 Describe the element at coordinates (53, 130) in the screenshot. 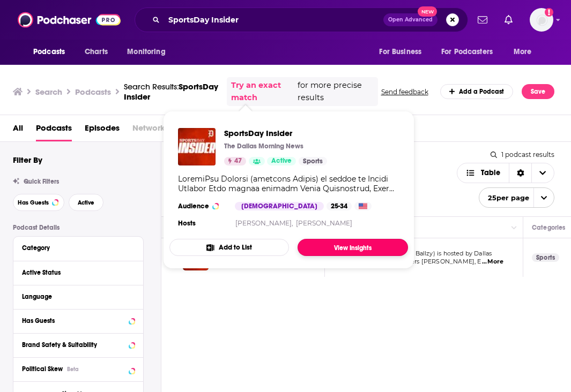

I see `a: Podcasts` at that location.